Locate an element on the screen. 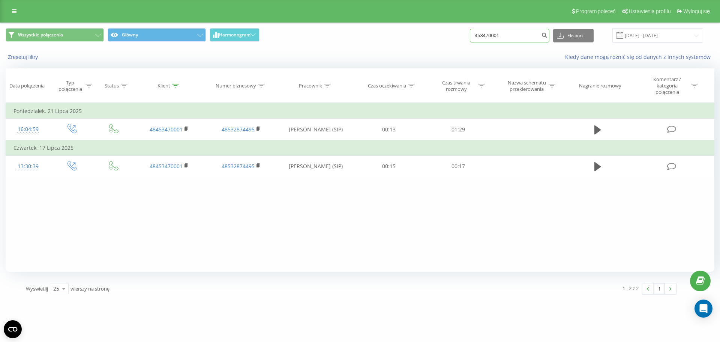  div: 25 is located at coordinates (56, 288).